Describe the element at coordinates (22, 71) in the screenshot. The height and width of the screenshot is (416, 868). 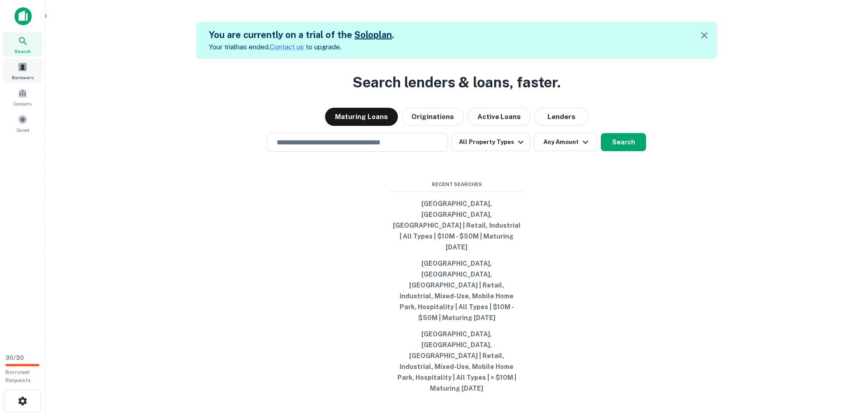
I see `div: Borrowers` at that location.